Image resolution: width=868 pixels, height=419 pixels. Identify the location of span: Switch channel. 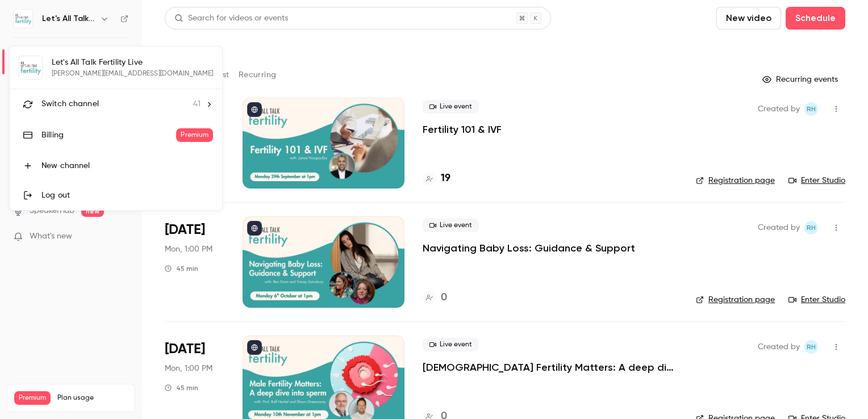
(70, 104).